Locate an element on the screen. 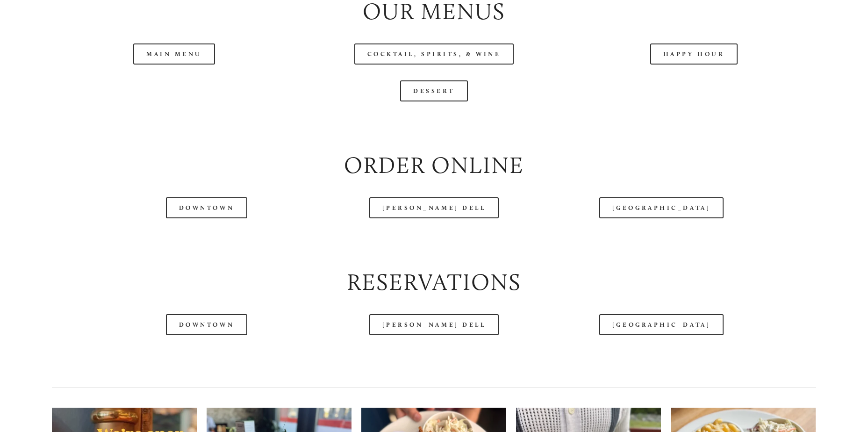 Image resolution: width=868 pixels, height=432 pixels. h2: Order Online is located at coordinates (434, 165).